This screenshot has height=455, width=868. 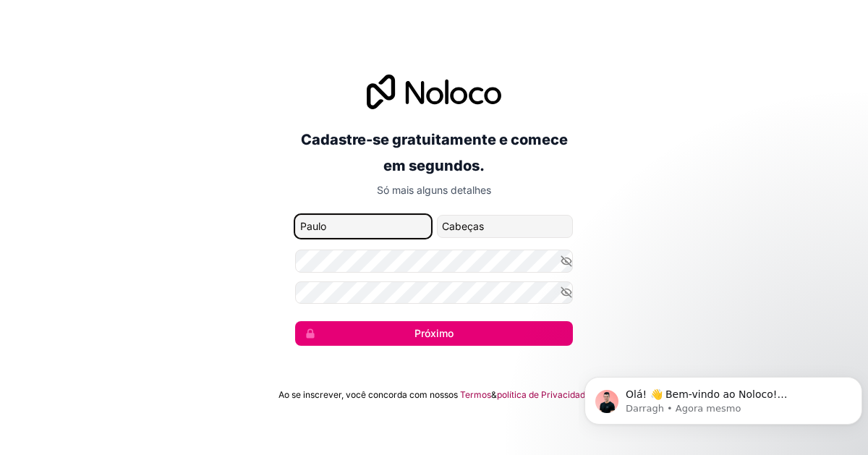 I want to click on font: Próximo, so click(x=434, y=333).